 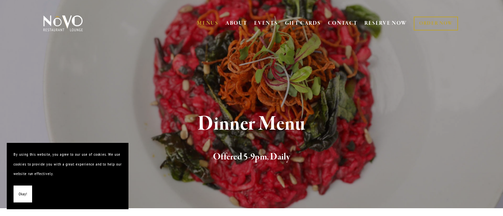 What do you see at coordinates (236, 23) in the screenshot?
I see `a: ABOUT` at bounding box center [236, 23].